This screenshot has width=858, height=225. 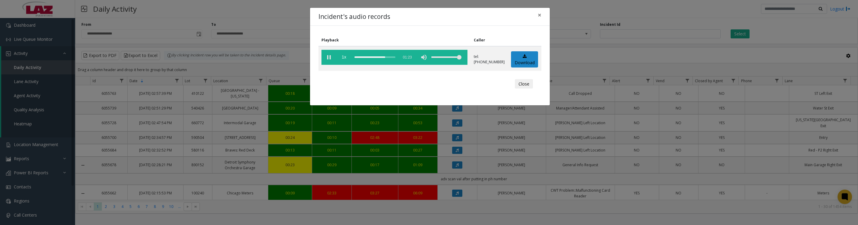 What do you see at coordinates (354, 17) in the screenshot?
I see `h4: Incident's audio records` at bounding box center [354, 17].